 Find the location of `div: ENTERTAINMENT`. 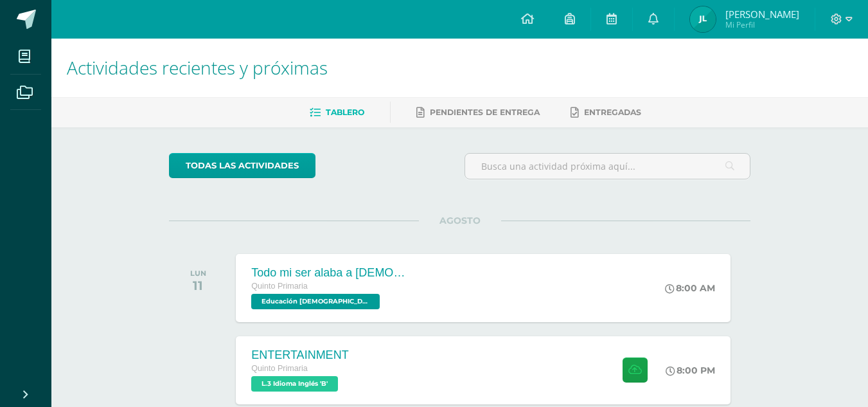

div: ENTERTAINMENT is located at coordinates (300, 355).